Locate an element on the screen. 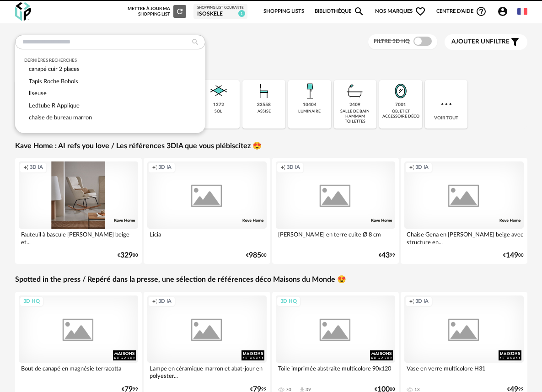 This screenshot has height=392, width=542. span: 43 is located at coordinates (386, 255).